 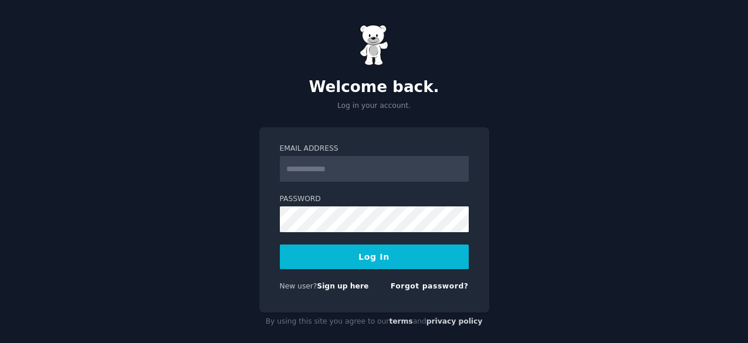 What do you see at coordinates (375, 149) in the screenshot?
I see `label: Email Address` at bounding box center [375, 149].